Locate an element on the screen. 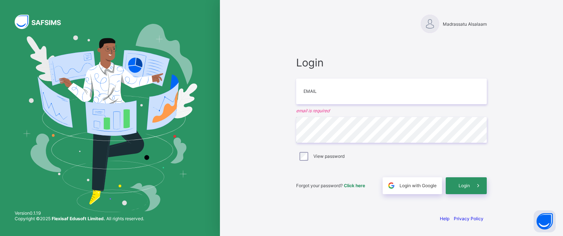 This screenshot has height=236, width=563. label: View password is located at coordinates (329, 156).